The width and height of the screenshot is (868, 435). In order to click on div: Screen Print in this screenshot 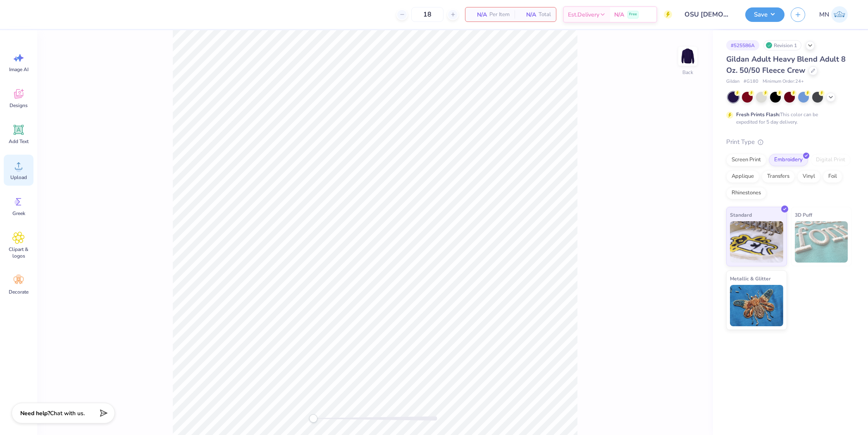, I will do `click(746, 160)`.